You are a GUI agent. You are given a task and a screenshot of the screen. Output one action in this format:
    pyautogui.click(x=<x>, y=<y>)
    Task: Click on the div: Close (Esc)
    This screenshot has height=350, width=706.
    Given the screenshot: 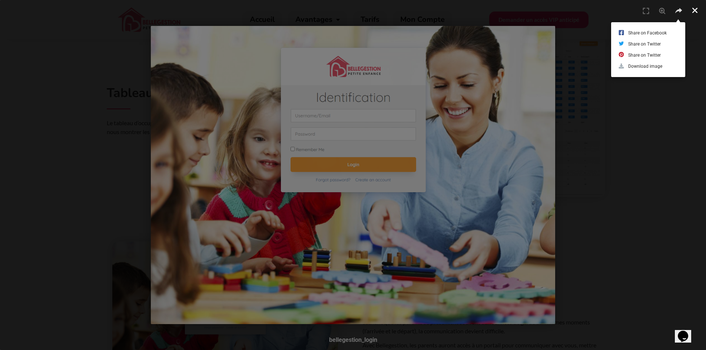 What is the action you would take?
    pyautogui.click(x=695, y=10)
    